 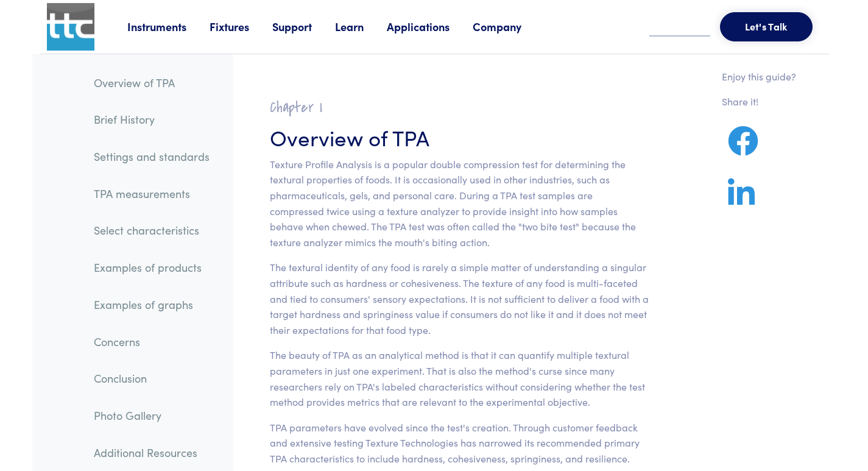 What do you see at coordinates (71, 27) in the screenshot?
I see `img: ttc_logo_1x1_v1.0.png` at bounding box center [71, 27].